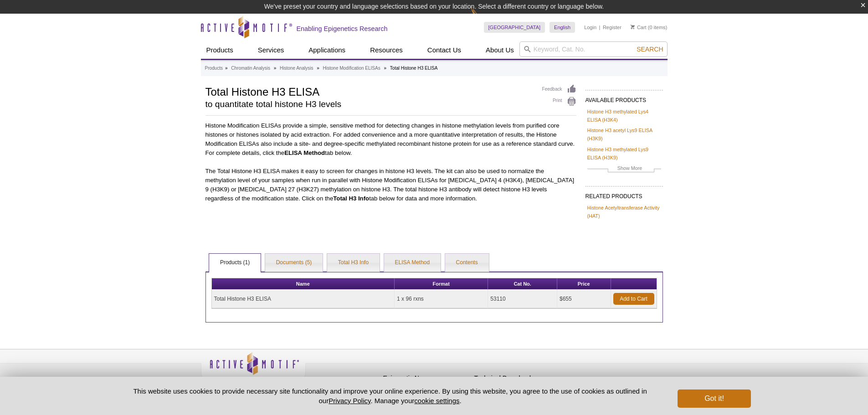 The width and height of the screenshot is (868, 415). I want to click on li: Total Histone H3 ELISA, so click(413, 68).